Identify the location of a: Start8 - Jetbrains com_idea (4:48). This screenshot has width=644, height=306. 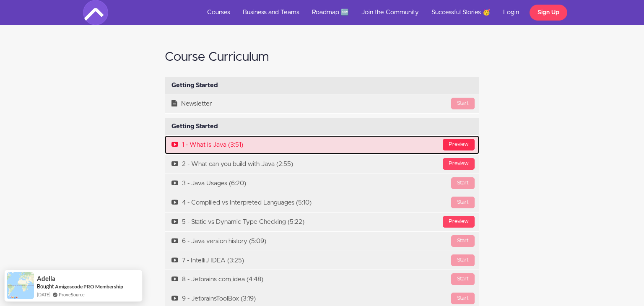
(322, 279).